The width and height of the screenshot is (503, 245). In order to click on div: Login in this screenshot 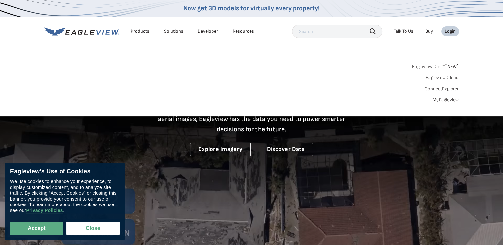, I will do `click(450, 31)`.